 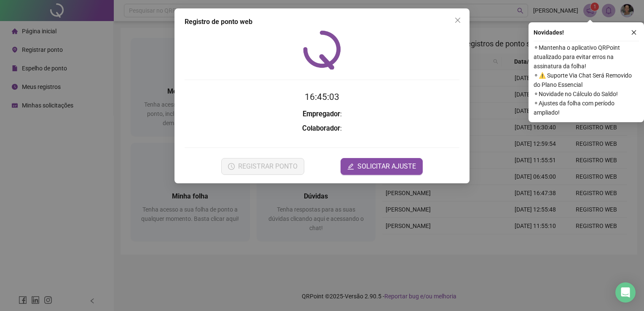 What do you see at coordinates (322, 97) in the screenshot?
I see `time: 16:45:03` at bounding box center [322, 97].